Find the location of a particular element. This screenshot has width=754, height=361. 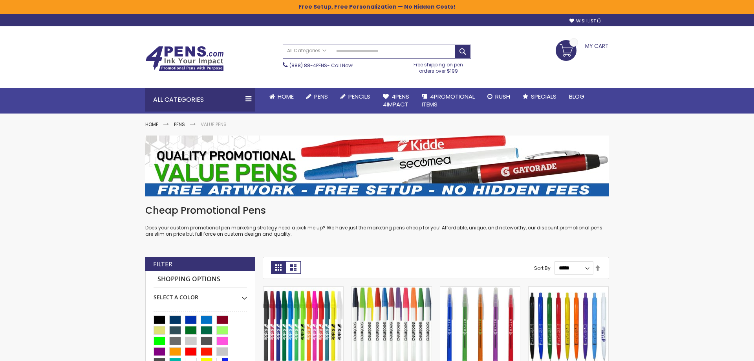

strong: Value Pens is located at coordinates (214, 124).